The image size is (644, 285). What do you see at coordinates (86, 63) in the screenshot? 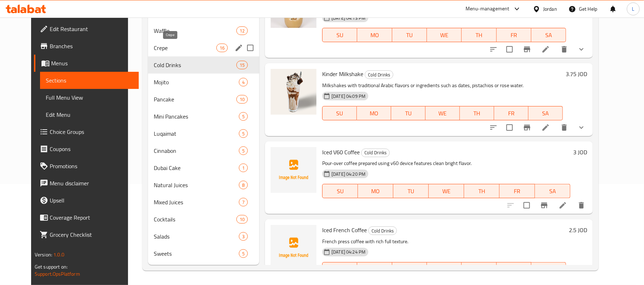
I see `a: Menus` at bounding box center [86, 63].